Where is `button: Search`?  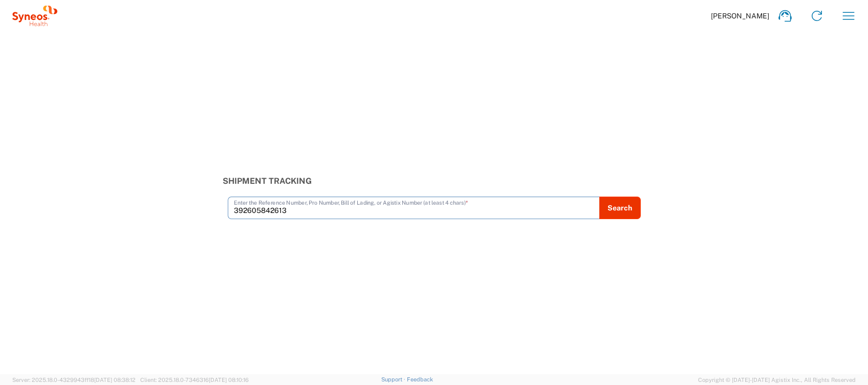
button: Search is located at coordinates (620, 208).